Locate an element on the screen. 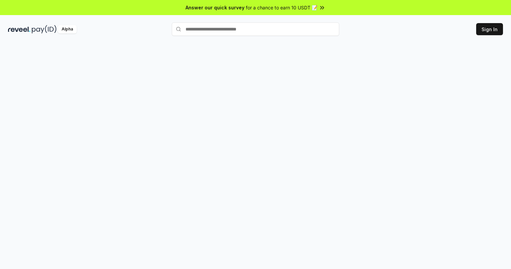  button: Sign In is located at coordinates (490, 29).